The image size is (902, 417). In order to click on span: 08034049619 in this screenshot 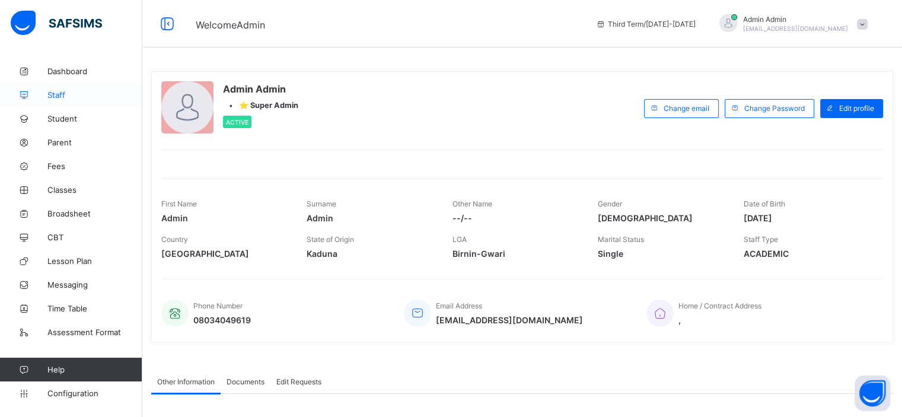, I will do `click(222, 320)`.